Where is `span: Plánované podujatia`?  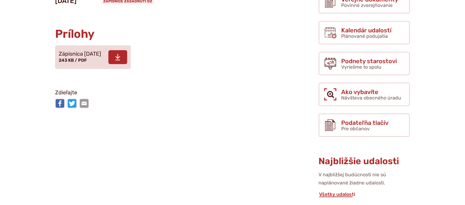 span: Plánované podujatia is located at coordinates (364, 36).